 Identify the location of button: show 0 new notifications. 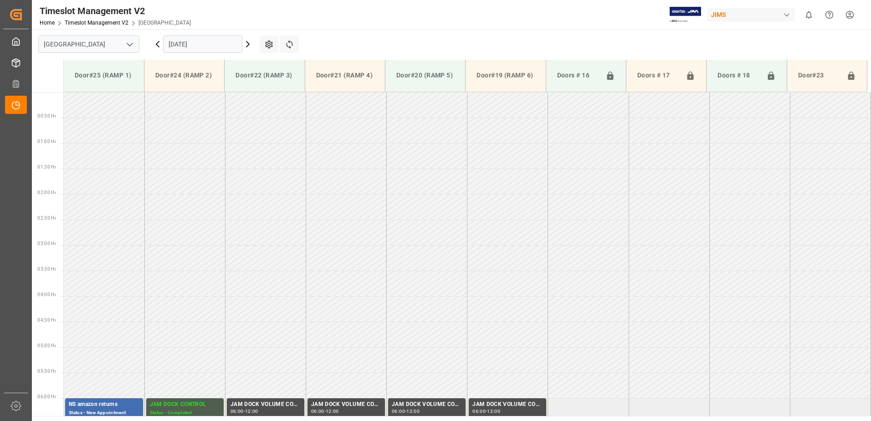
(809, 15).